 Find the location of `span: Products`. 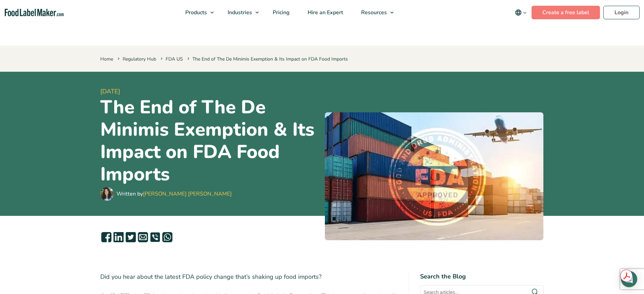

span: Products is located at coordinates (195, 13).